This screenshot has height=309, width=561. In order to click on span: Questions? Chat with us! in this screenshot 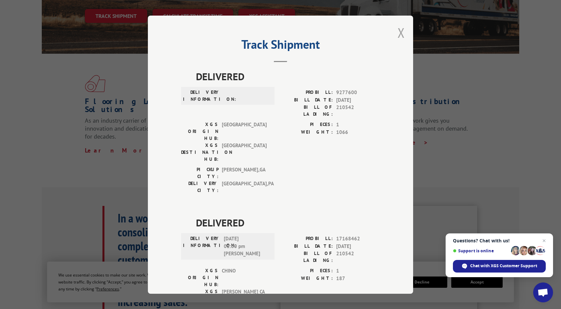, I will do `click(499, 241)`.